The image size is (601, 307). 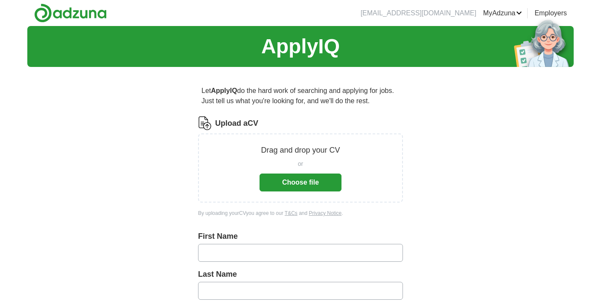 What do you see at coordinates (301, 164) in the screenshot?
I see `span: or` at bounding box center [301, 164].